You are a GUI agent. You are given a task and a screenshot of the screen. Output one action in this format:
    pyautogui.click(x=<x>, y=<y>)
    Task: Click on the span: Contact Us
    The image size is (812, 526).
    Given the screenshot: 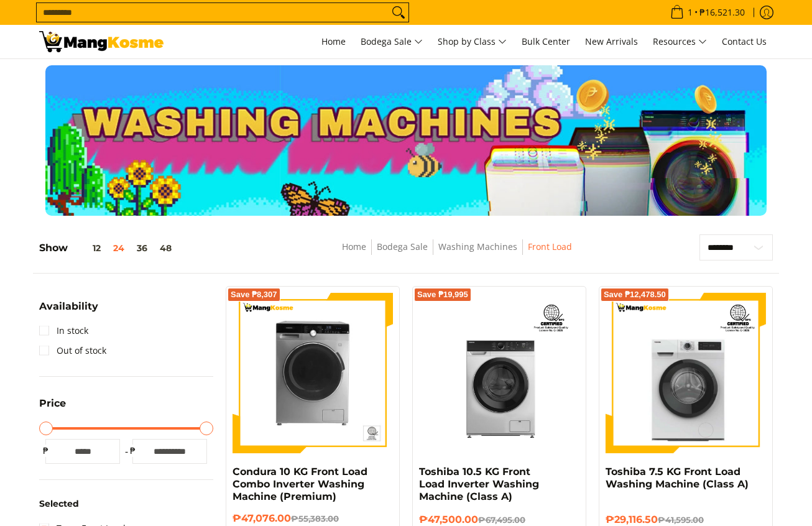 What is the action you would take?
    pyautogui.click(x=744, y=41)
    